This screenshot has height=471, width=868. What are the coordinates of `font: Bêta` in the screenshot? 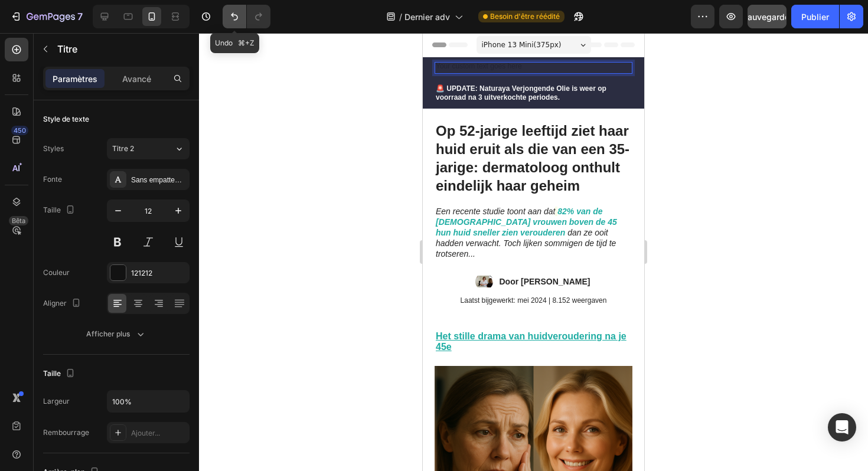 It's located at (18, 221).